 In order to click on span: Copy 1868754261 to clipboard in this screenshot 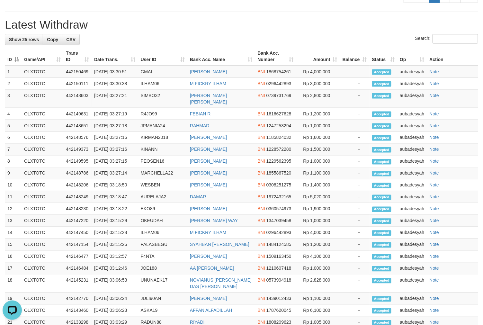, I will do `click(279, 72)`.